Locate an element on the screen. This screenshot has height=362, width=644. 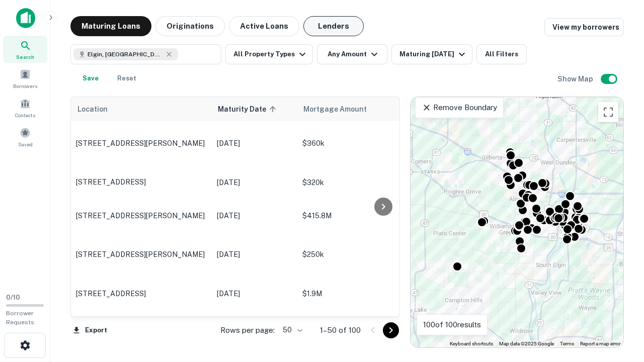
p: $360k is located at coordinates (353, 143).